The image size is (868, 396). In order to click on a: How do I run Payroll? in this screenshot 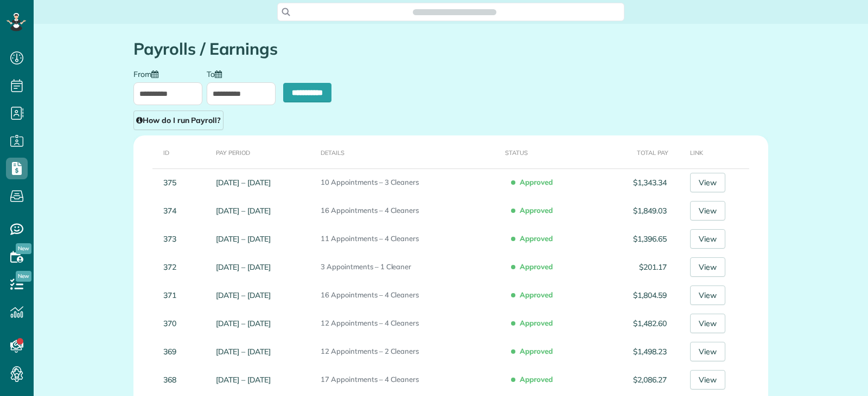, I will do `click(178, 120)`.